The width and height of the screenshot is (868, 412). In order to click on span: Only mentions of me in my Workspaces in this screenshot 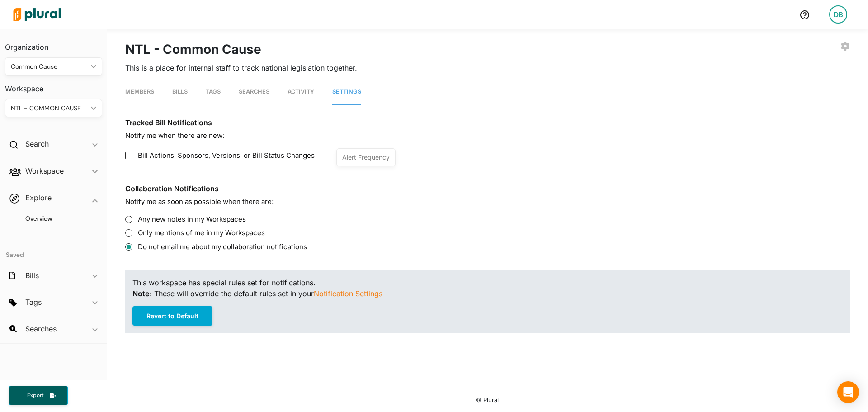, I will do `click(201, 233)`.